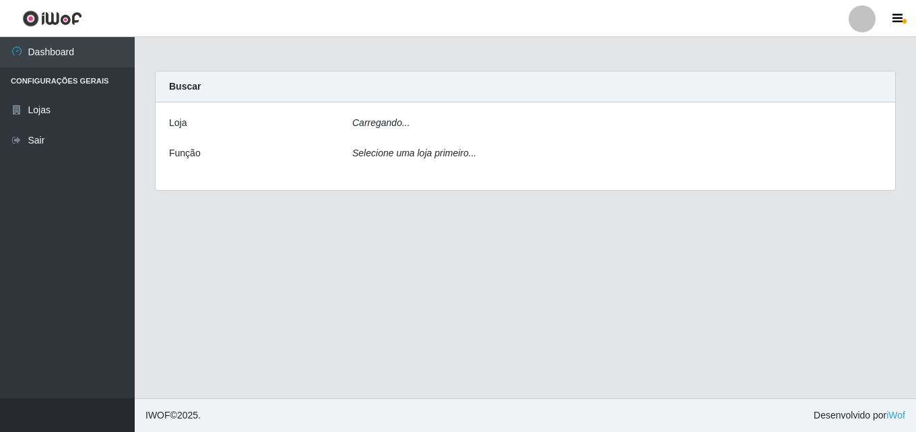 This screenshot has width=916, height=432. Describe the element at coordinates (381, 123) in the screenshot. I see `i: Carregando...` at that location.